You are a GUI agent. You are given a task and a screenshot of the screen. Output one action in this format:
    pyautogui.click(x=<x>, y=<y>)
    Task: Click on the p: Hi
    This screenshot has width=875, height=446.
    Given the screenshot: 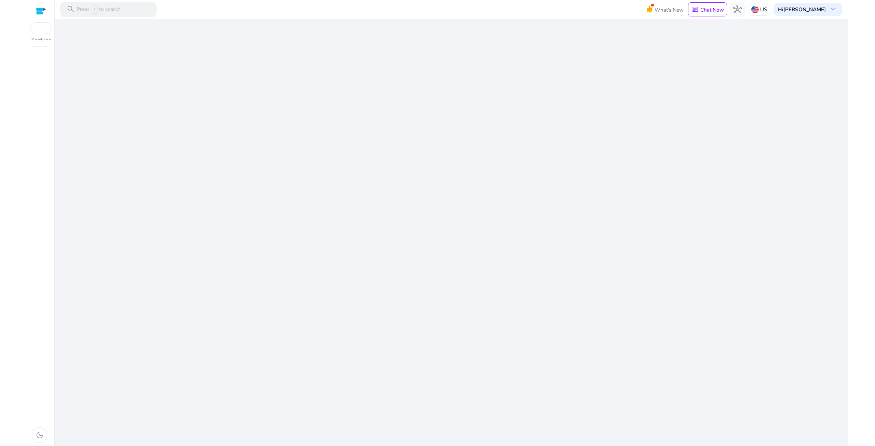 What is the action you would take?
    pyautogui.click(x=802, y=9)
    